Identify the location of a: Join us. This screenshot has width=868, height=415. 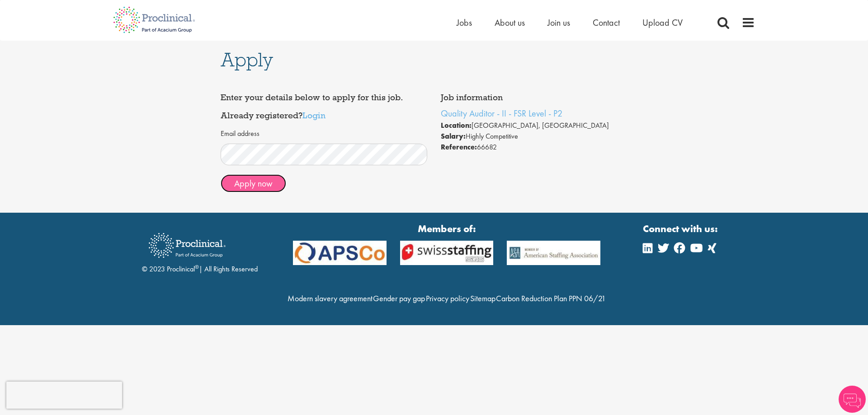
(559, 23).